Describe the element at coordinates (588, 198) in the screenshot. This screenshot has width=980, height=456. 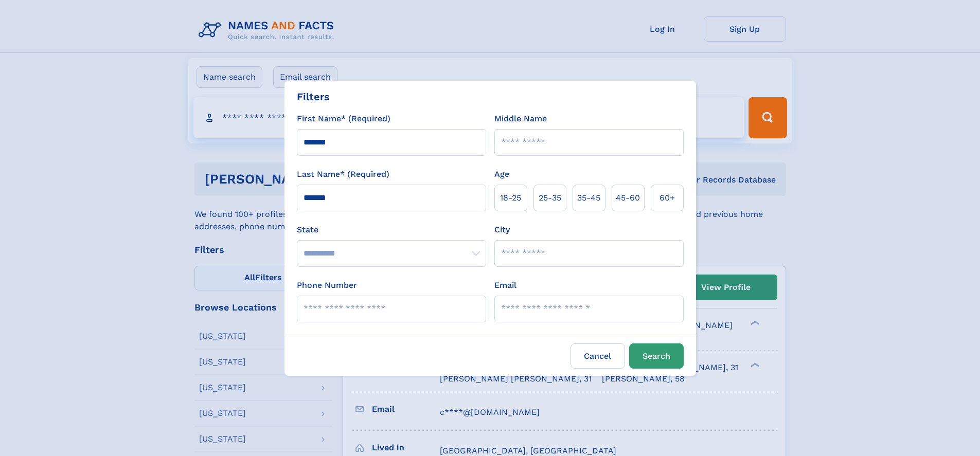
I see `span: 35‑45` at that location.